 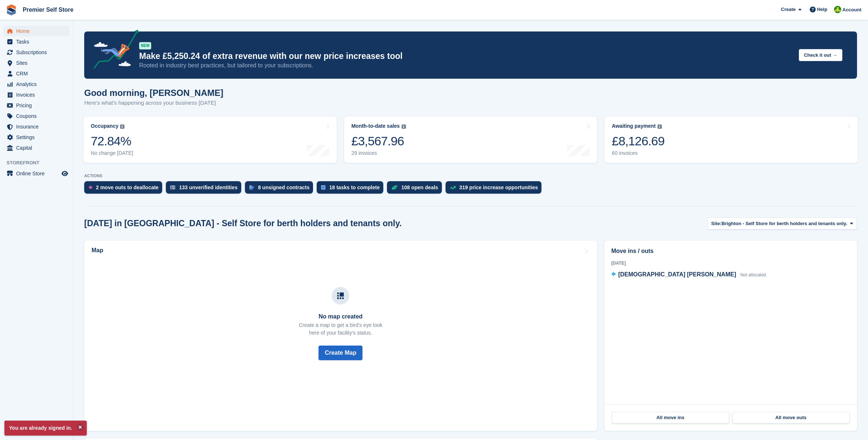 I want to click on div: £3,567.96, so click(x=378, y=141).